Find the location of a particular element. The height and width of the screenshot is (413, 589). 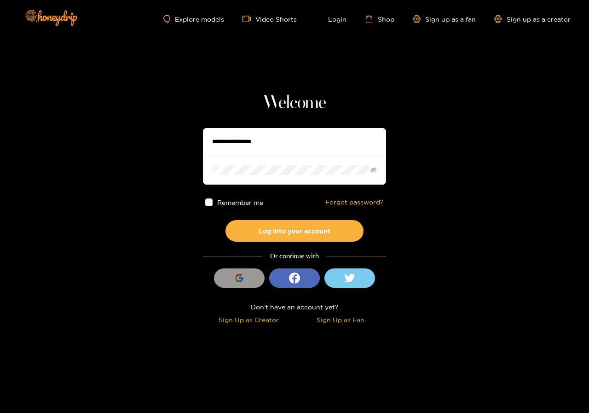

a: Sign up as a fan is located at coordinates (444, 19).